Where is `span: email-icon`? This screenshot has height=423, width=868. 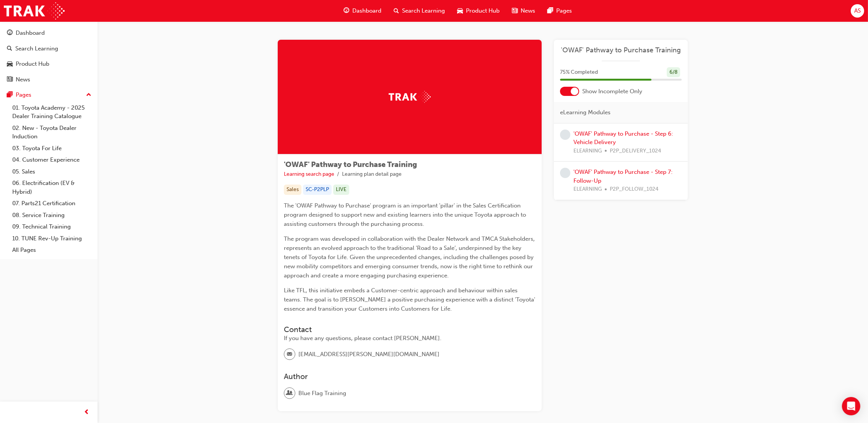
span: email-icon is located at coordinates (290, 355).